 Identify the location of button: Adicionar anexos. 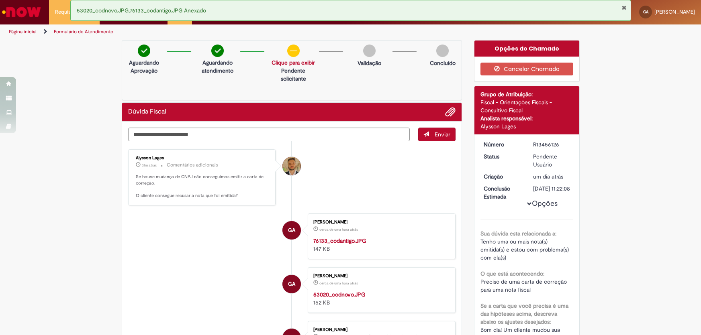
(450, 112).